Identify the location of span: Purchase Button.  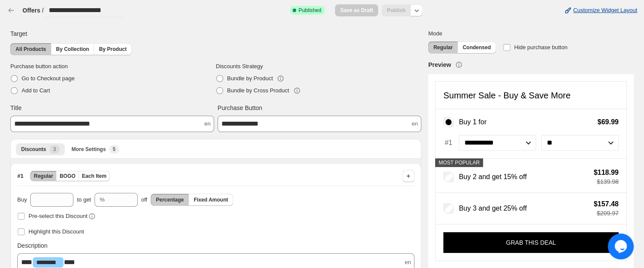
(240, 108).